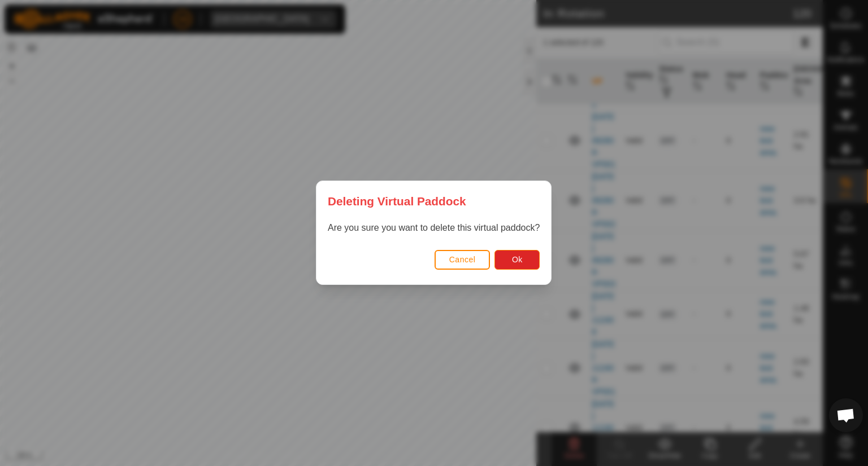  Describe the element at coordinates (517, 260) in the screenshot. I see `span: Ok` at that location.